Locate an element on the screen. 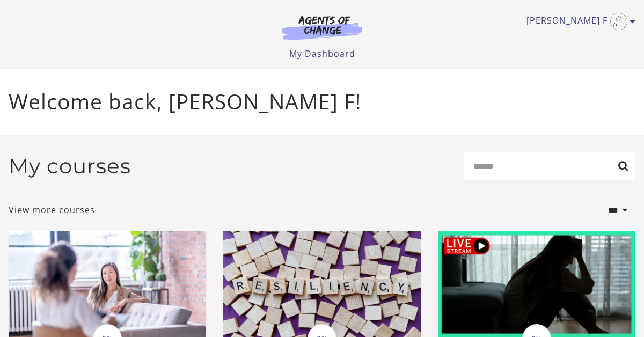 The height and width of the screenshot is (337, 644). img: Agents of Change Logo is located at coordinates (322, 28).